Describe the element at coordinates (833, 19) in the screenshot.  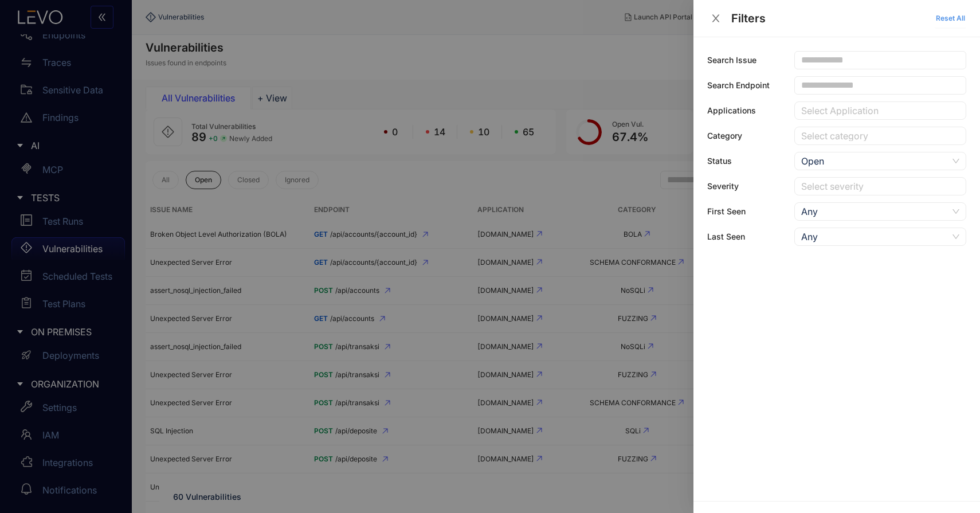
I see `div: Filters` at that location.